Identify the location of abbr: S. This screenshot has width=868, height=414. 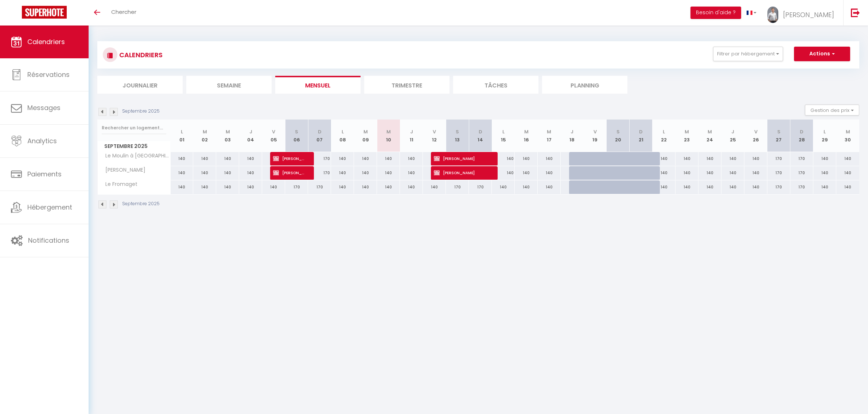
(457, 132).